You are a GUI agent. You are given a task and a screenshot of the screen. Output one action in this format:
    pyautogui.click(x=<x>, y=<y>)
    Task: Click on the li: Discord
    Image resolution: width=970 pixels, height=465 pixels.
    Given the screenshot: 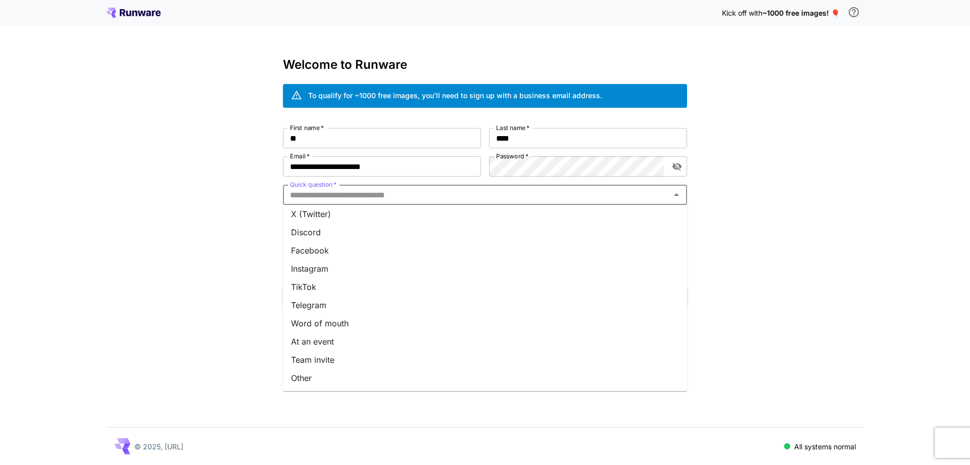 What is the action you would take?
    pyautogui.click(x=485, y=232)
    